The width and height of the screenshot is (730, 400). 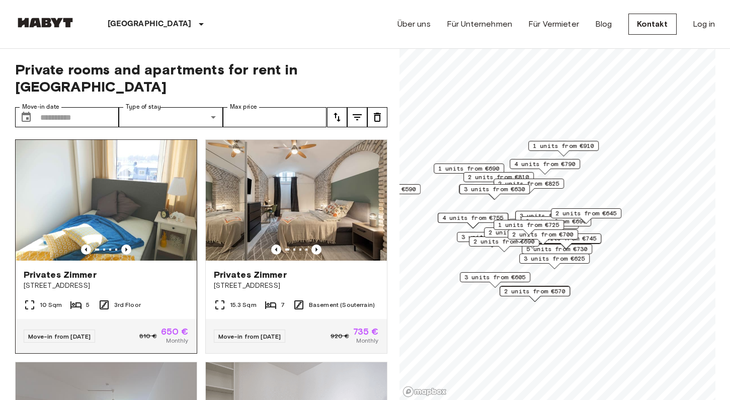 I want to click on a: Log in, so click(x=704, y=24).